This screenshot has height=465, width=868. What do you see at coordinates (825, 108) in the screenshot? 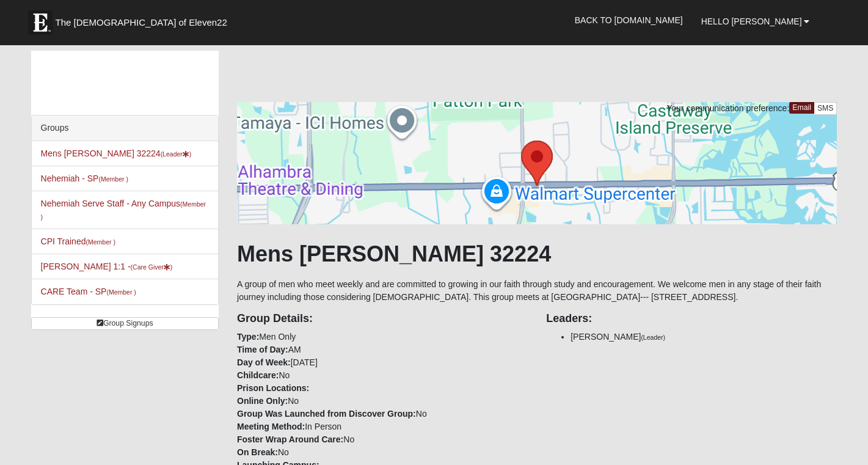
I see `a: SMS` at bounding box center [825, 108].